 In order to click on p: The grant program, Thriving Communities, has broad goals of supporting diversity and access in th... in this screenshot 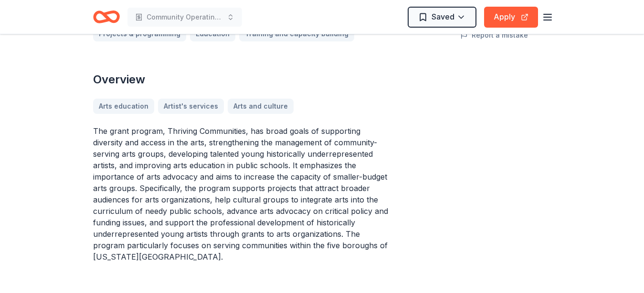, I will do `click(242, 194)`.